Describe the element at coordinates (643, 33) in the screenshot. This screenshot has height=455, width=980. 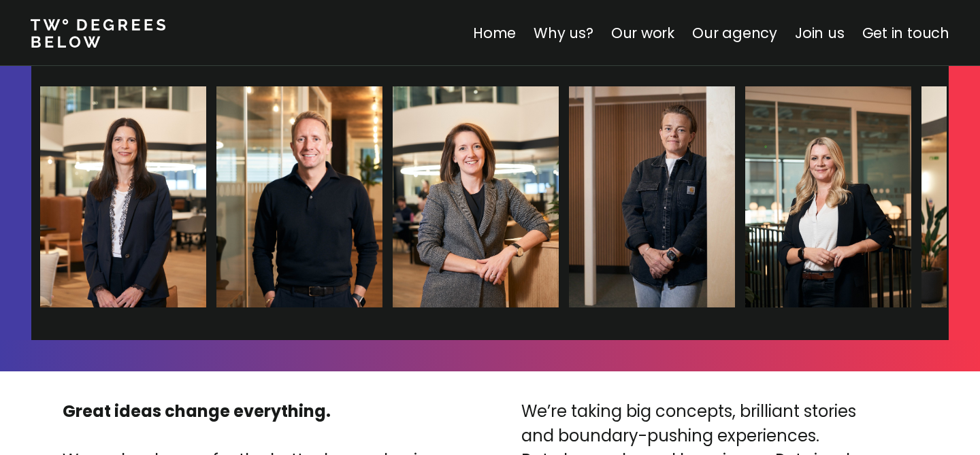
I see `a: Our work` at that location.